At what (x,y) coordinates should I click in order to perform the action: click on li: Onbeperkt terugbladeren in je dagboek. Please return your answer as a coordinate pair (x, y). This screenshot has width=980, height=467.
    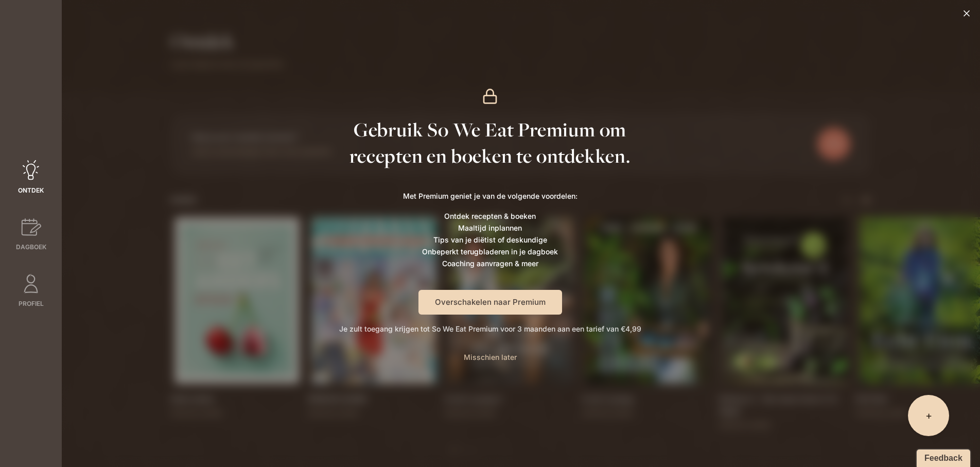
    Looking at the image, I should click on (490, 252).